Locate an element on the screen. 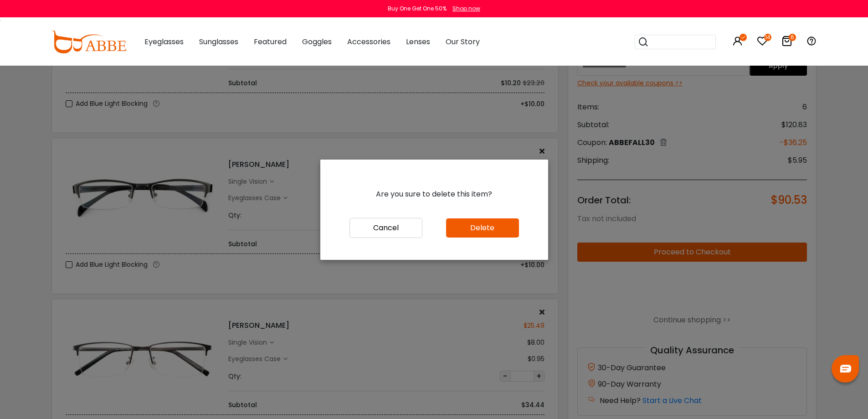 This screenshot has width=868, height=419. div: Are you sure to delete this item? is located at coordinates (434, 189).